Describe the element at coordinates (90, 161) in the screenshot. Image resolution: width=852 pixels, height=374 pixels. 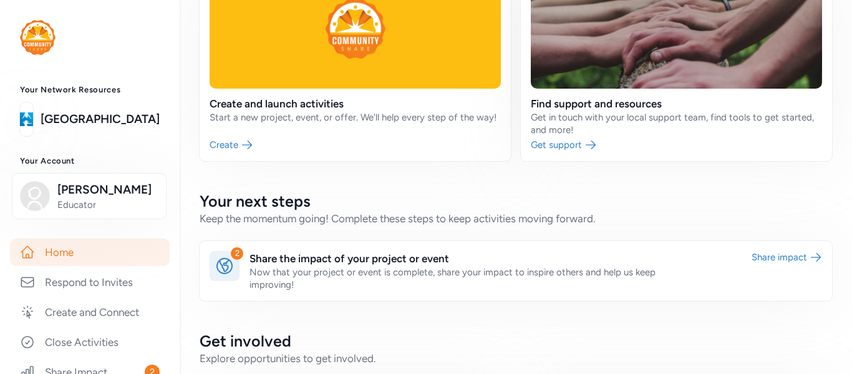
I see `h3: Your Account` at that location.